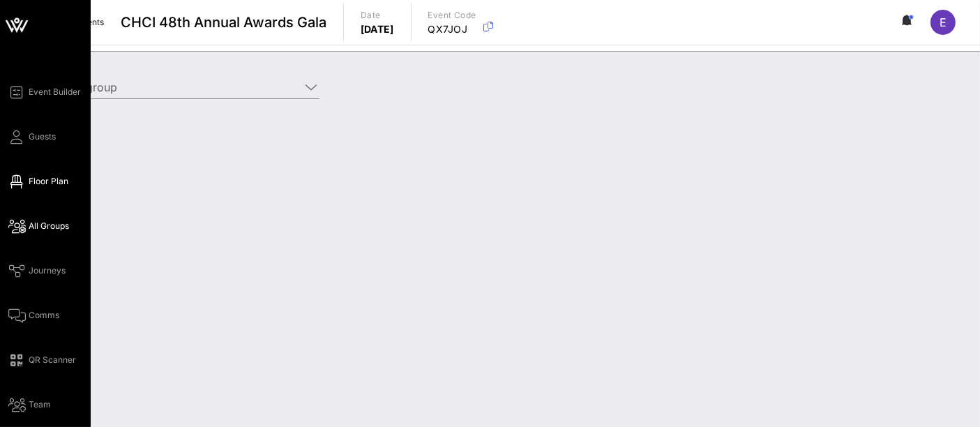  Describe the element at coordinates (29, 404) in the screenshot. I see `a: Team` at that location.